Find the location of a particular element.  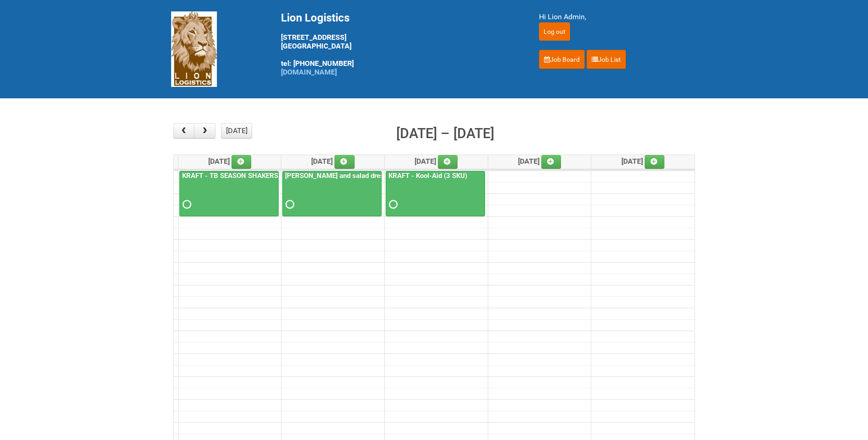

a: Job Board is located at coordinates (562, 59).